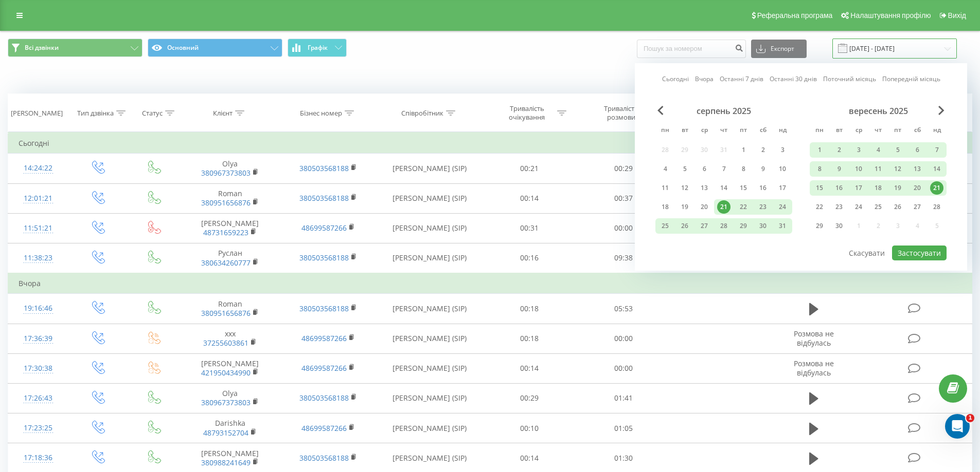  Describe the element at coordinates (317, 48) in the screenshot. I see `button: Графік` at that location.